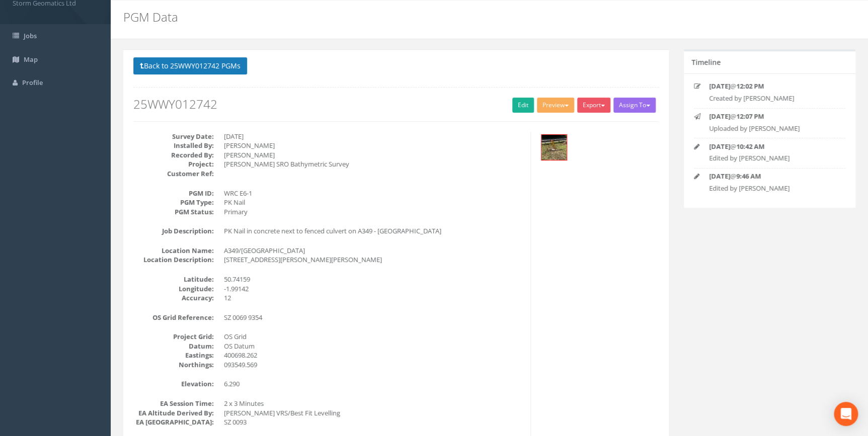 This screenshot has width=868, height=436. What do you see at coordinates (174, 346) in the screenshot?
I see `dt: Datum:` at bounding box center [174, 346].